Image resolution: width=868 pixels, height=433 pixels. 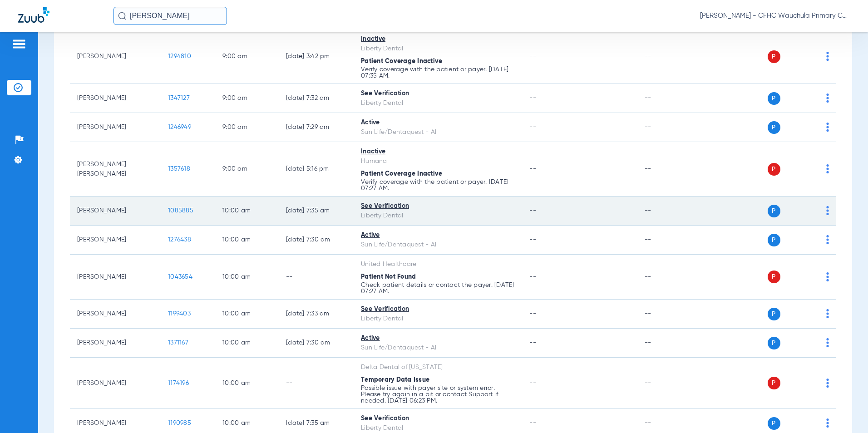 What do you see at coordinates (438, 394) in the screenshot?
I see `p: Possible issue with payer site or system error. Please try again in a bit or contact Support if n...` at bounding box center [438, 394].